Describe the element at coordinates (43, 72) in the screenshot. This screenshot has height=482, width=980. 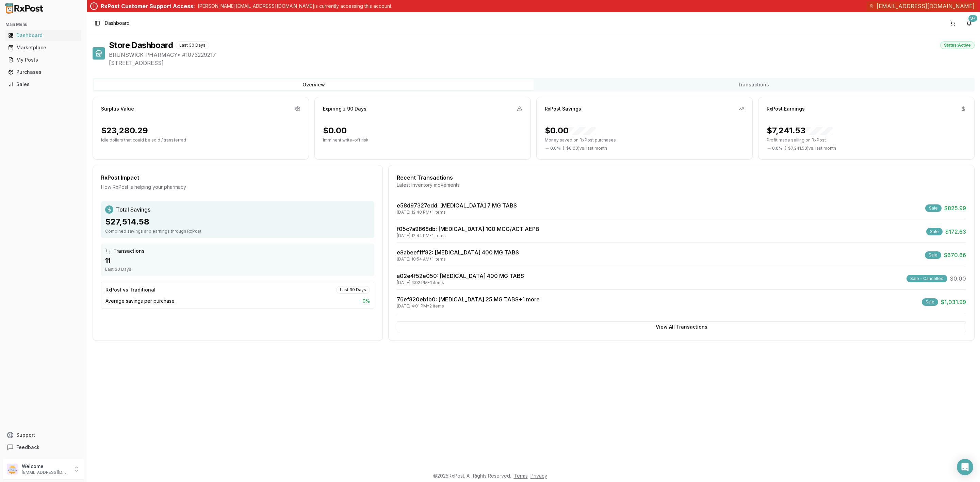
I see `a: Purchases` at that location.